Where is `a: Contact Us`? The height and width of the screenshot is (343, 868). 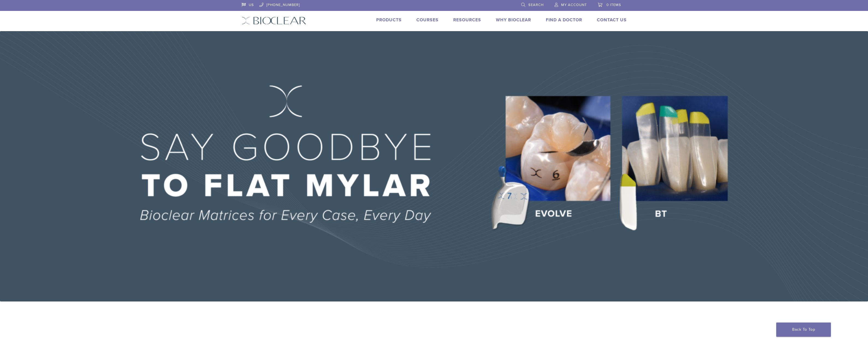 a: Contact Us is located at coordinates (611, 20).